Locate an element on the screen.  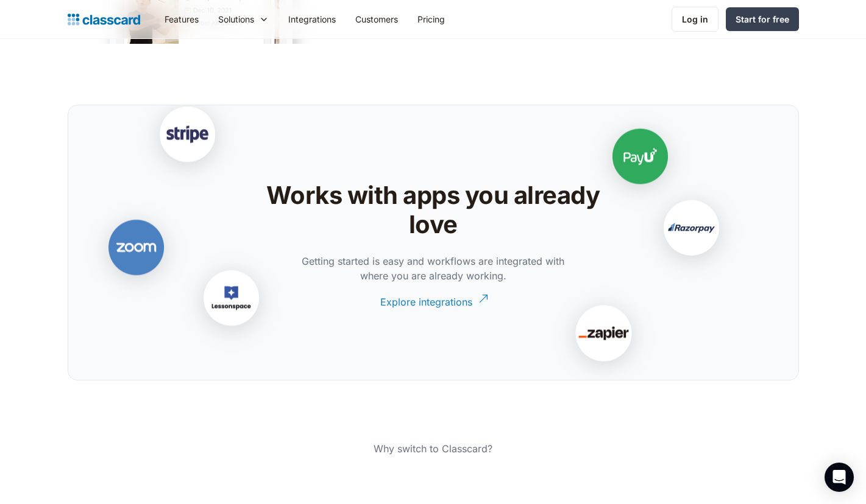
img: Stripe Logo is located at coordinates (187, 139).